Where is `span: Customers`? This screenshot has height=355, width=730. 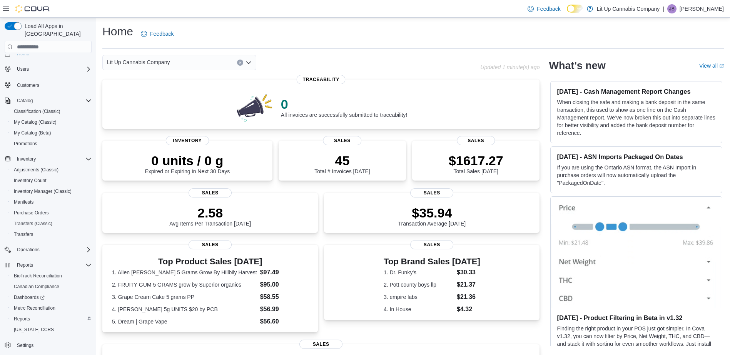 span: Customers is located at coordinates (28, 85).